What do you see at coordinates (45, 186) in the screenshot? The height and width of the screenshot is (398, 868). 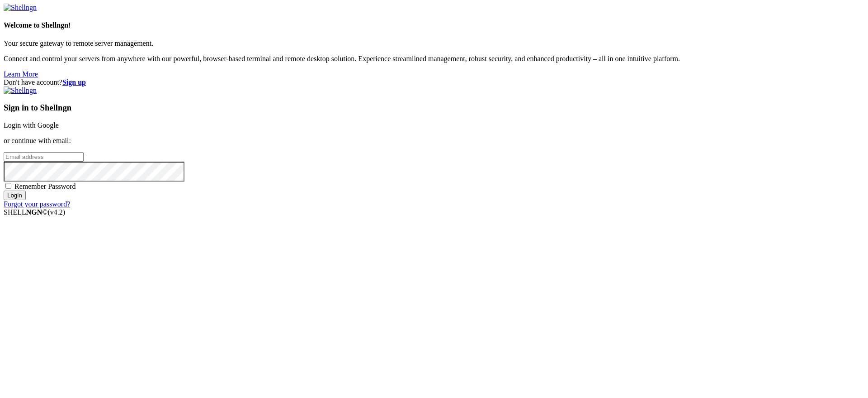 I see `span: Remember Password` at bounding box center [45, 186].